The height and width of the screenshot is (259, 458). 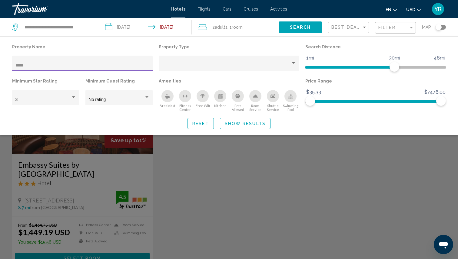 I want to click on button: Check-in date: Dec 4, 2025 Check-out date: Dec 7, 2025, so click(x=145, y=27).